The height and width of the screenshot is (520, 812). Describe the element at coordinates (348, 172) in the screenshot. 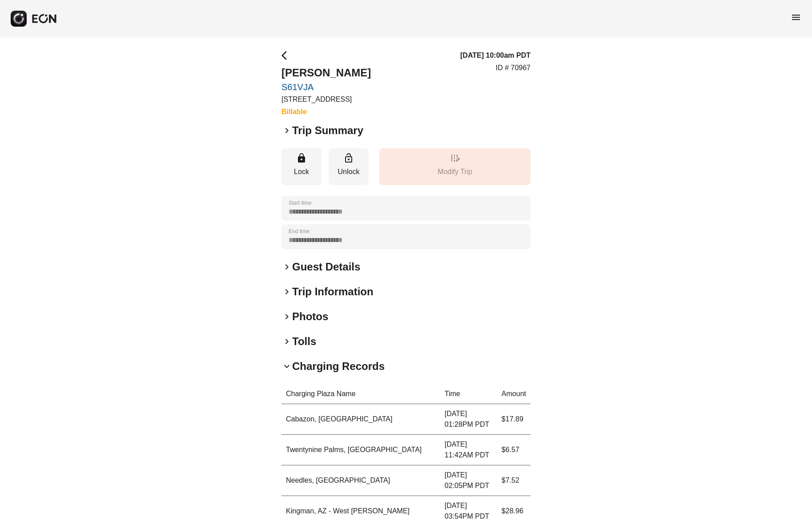

I see `p: Unlock` at that location.